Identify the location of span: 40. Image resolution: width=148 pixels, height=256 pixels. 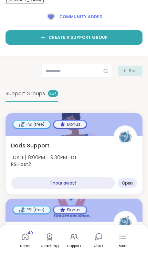
(30, 233).